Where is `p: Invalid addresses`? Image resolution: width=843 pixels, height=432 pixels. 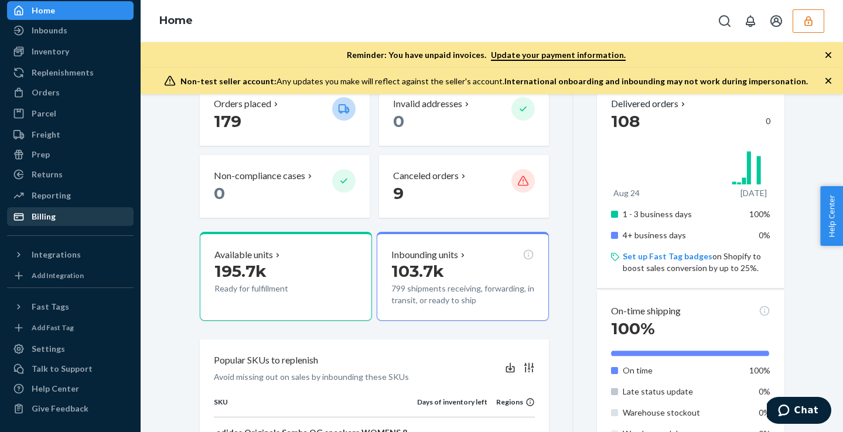
p: Invalid addresses is located at coordinates (428, 104).